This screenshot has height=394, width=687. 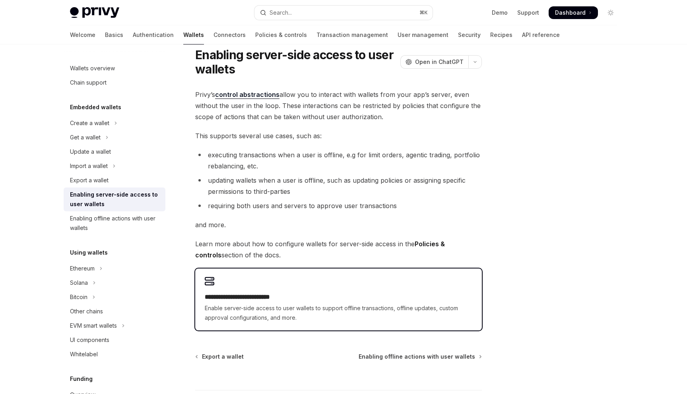 I want to click on img: light logo, so click(x=95, y=13).